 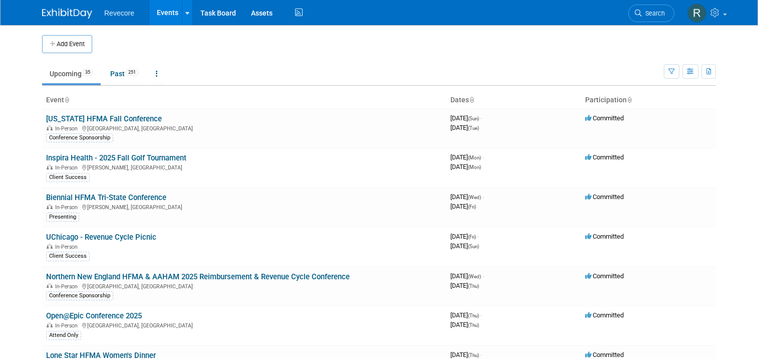 What do you see at coordinates (94, 316) in the screenshot?
I see `a: Open@Epic Conference 2025` at bounding box center [94, 316].